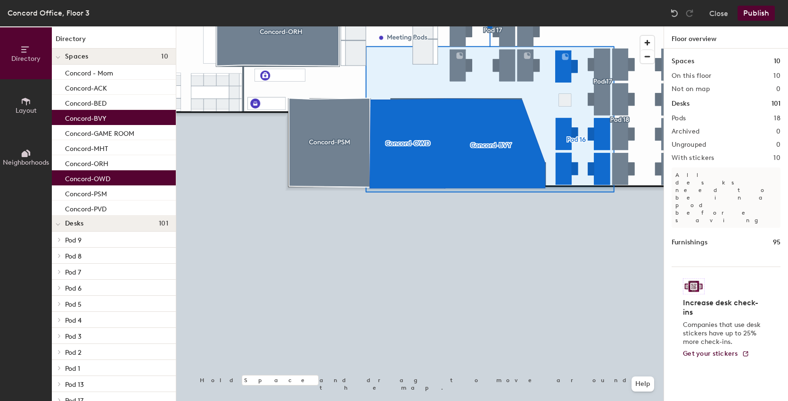 The image size is (788, 401). Describe the element at coordinates (73, 240) in the screenshot. I see `span: Pod 9` at that location.